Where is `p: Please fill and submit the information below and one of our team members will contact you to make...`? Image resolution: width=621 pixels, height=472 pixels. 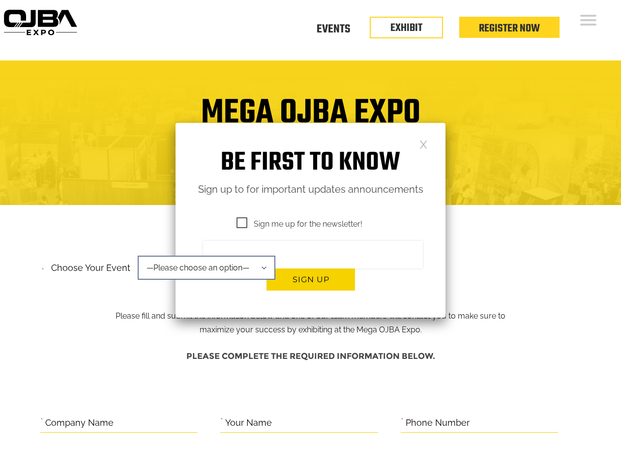 p: Please fill and submit the information below and one of our team members will contact you to make... is located at coordinates (310, 298).